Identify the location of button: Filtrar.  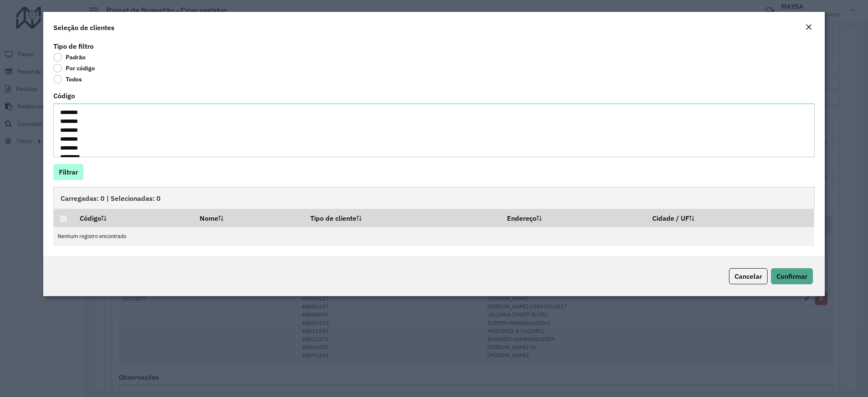
(68, 172).